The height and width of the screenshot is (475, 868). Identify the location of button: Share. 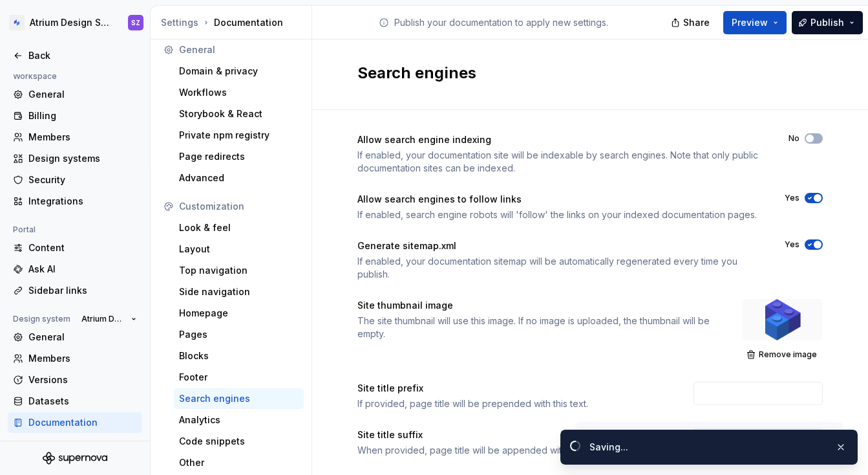
(691, 23).